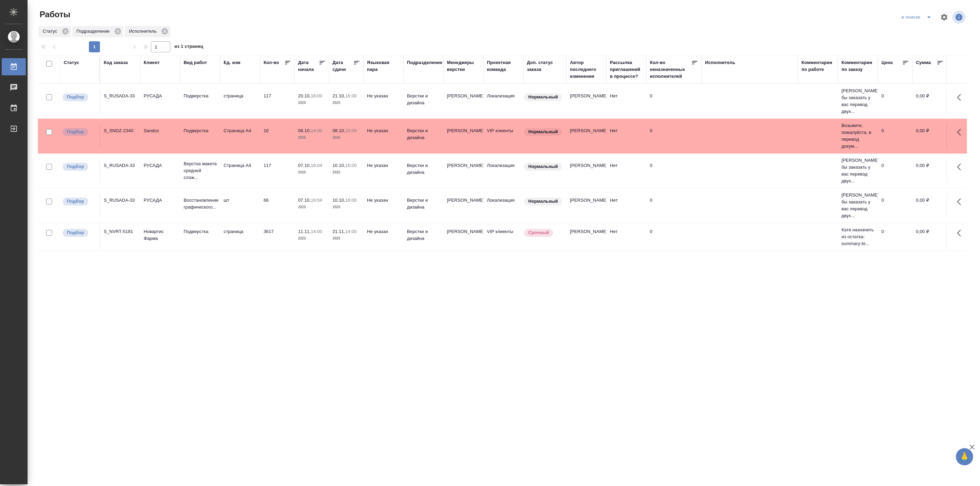  What do you see at coordinates (339, 200) in the screenshot?
I see `p: 10.10,` at bounding box center [339, 200].